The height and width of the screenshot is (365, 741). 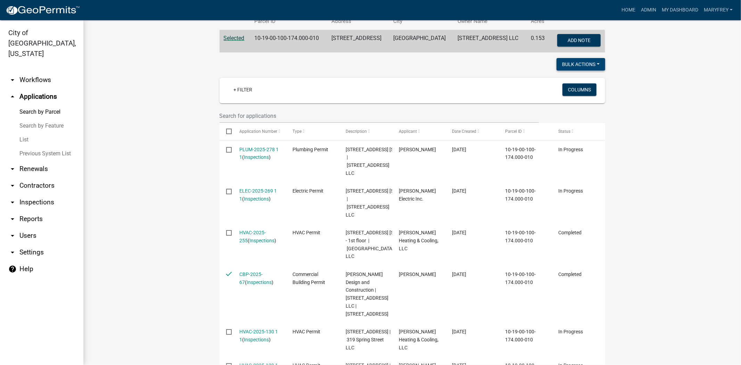 I want to click on span: Date Created, so click(x=464, y=131).